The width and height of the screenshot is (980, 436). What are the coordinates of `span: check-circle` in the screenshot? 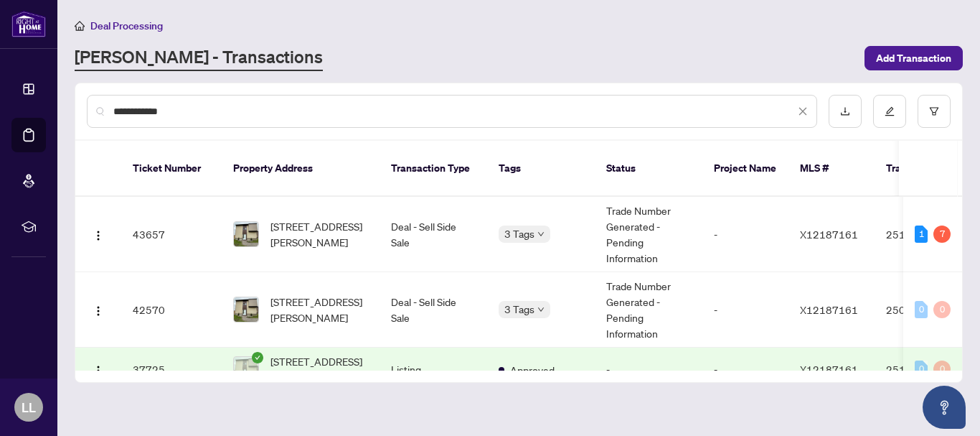 It's located at (257, 357).